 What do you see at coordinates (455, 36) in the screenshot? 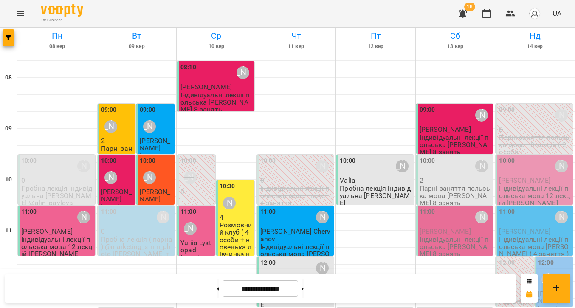
I see `h6: Сб` at bounding box center [455, 36].